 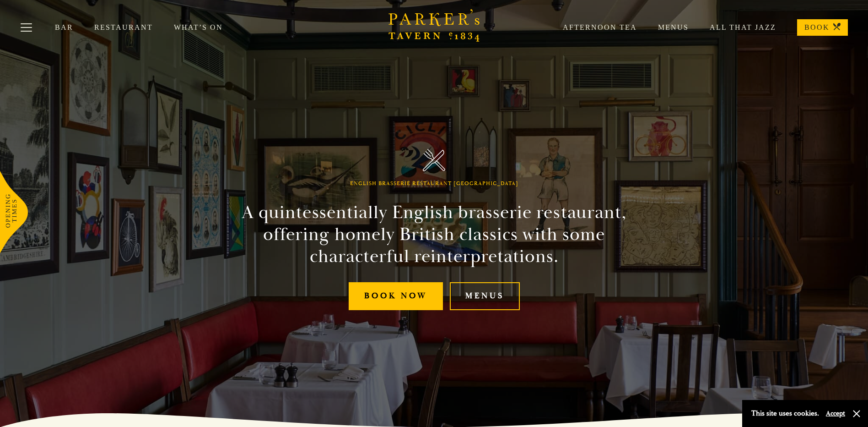 What do you see at coordinates (857, 414) in the screenshot?
I see `button: Close and accept` at bounding box center [857, 414].